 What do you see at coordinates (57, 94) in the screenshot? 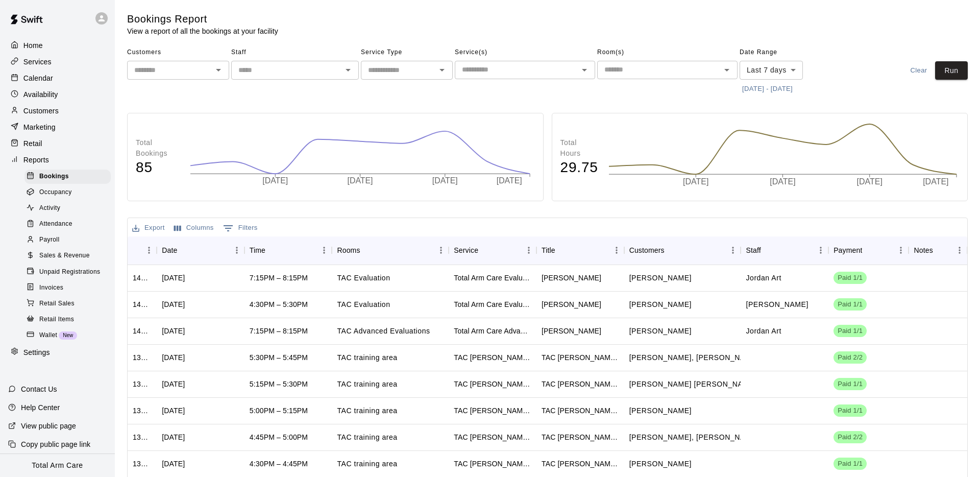
I see `div: Availability` at bounding box center [57, 94].